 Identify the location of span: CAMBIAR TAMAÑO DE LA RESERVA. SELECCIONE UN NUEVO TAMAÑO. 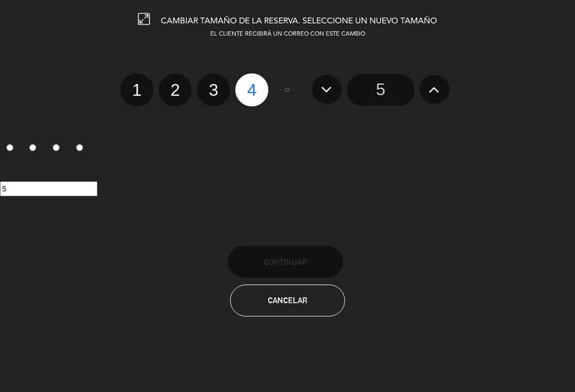
(299, 21).